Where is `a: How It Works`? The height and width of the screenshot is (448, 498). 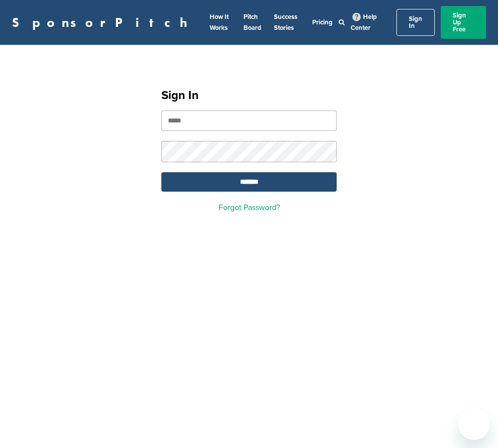
a: How It Works is located at coordinates (219, 22).